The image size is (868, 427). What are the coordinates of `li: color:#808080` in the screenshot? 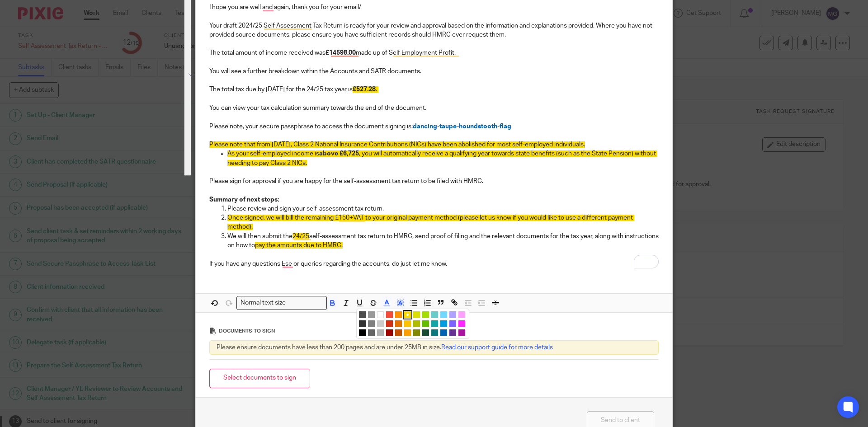 It's located at (371, 324).